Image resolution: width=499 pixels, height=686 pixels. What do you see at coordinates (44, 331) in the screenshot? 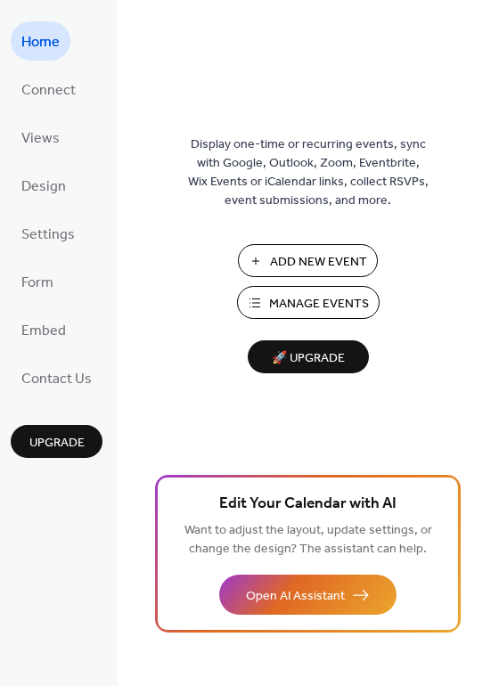
I see `span: Embed` at bounding box center [44, 331].